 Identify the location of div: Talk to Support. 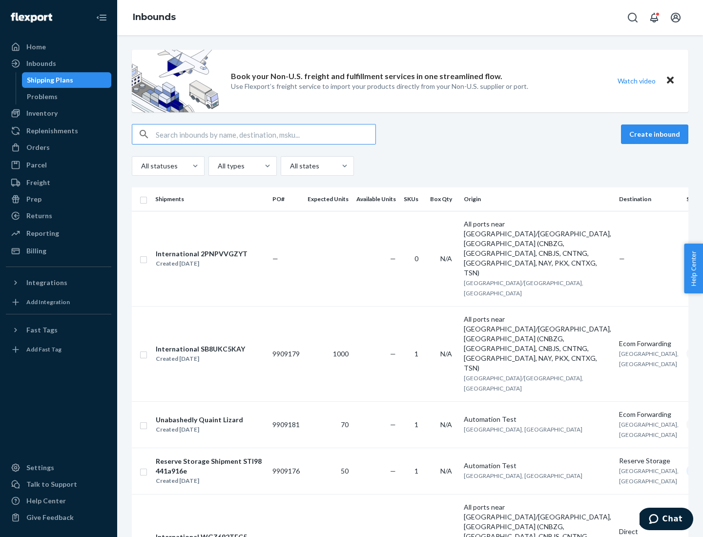
(52, 485).